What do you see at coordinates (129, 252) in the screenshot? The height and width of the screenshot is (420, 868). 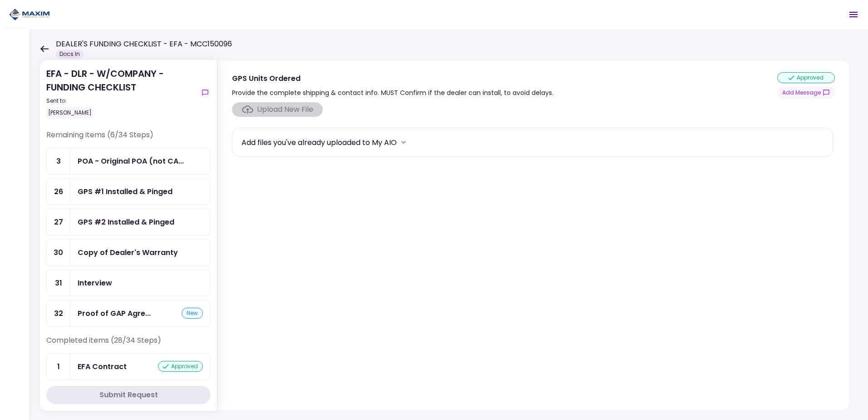 I see `a: 30Copy of Dealer's Warranty` at bounding box center [129, 252].